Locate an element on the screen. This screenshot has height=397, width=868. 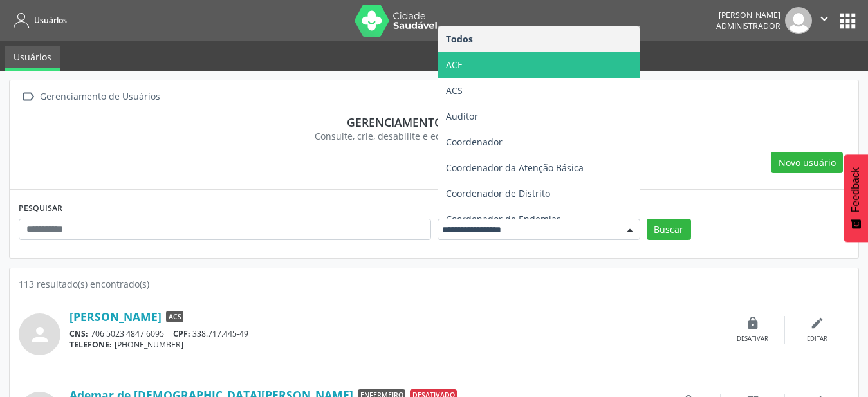
span: Todos is located at coordinates (459, 38).